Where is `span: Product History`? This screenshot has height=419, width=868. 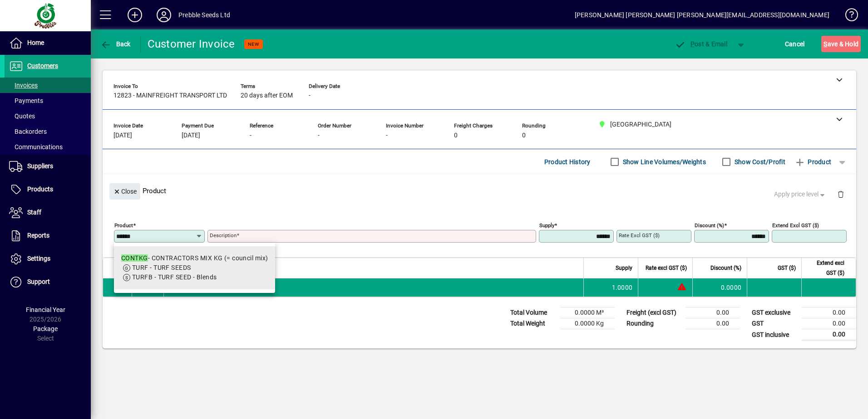 span: Product History is located at coordinates (568, 162).